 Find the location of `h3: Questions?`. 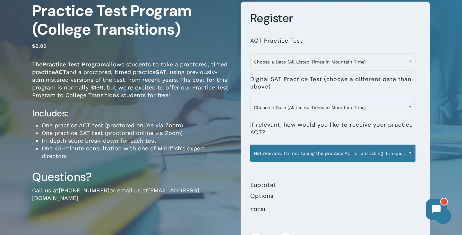

h3: Questions? is located at coordinates (131, 177).